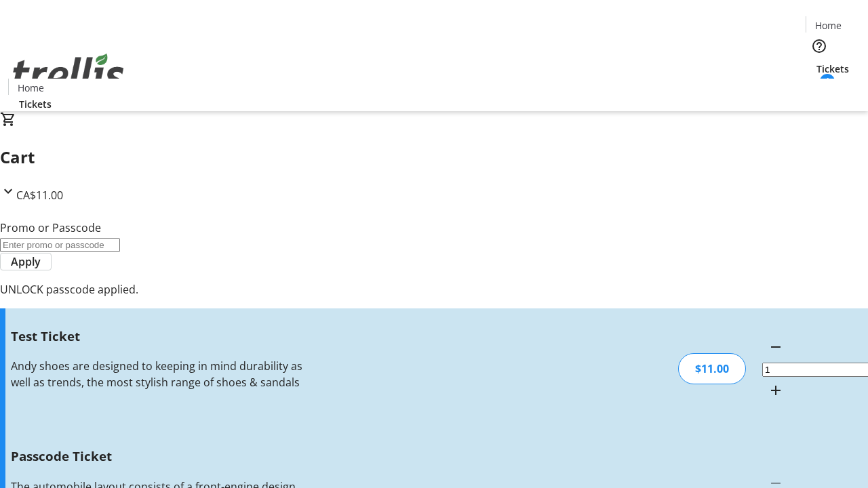  I want to click on span: CA$11.00, so click(39, 195).